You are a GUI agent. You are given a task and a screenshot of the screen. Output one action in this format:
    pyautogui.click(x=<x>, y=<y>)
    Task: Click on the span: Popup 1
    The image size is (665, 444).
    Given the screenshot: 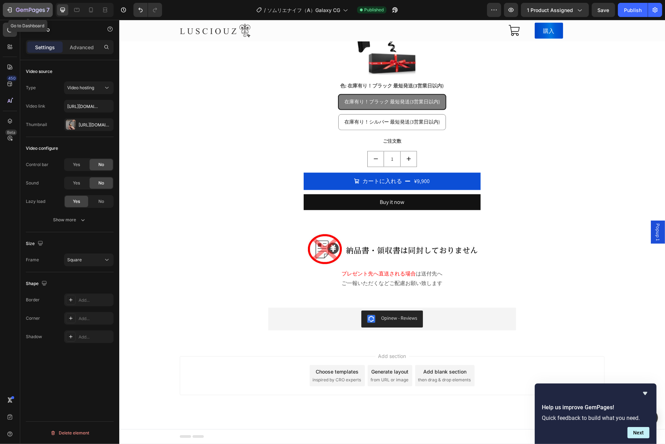 What is the action you would take?
    pyautogui.click(x=538, y=212)
    